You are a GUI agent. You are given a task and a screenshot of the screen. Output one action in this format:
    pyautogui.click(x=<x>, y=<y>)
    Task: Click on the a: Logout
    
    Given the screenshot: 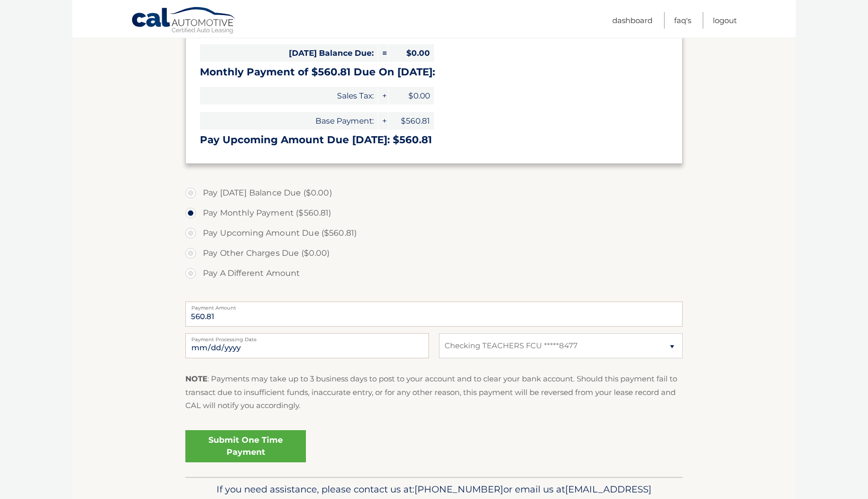 What is the action you would take?
    pyautogui.click(x=725, y=20)
    